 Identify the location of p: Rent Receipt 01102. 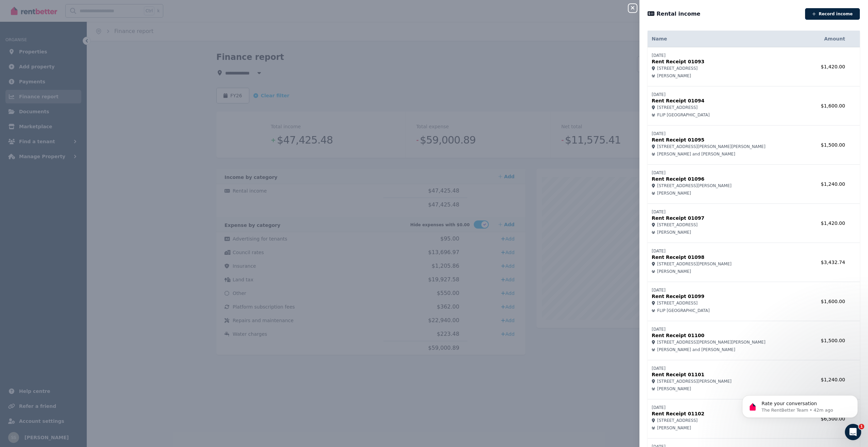
(728, 413).